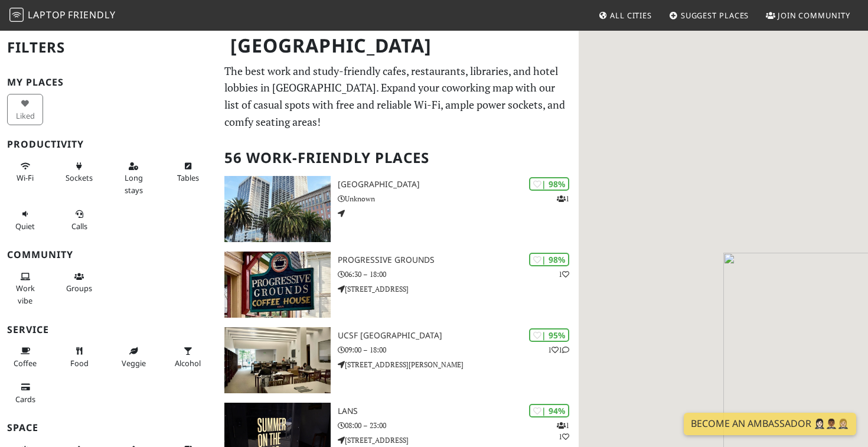 Image resolution: width=868 pixels, height=447 pixels. I want to click on button: Wi-Fi, so click(25, 172).